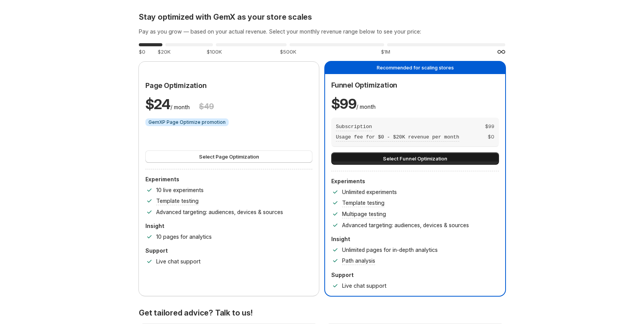 The width and height of the screenshot is (644, 324). Describe the element at coordinates (386, 52) in the screenshot. I see `span: $1M` at that location.